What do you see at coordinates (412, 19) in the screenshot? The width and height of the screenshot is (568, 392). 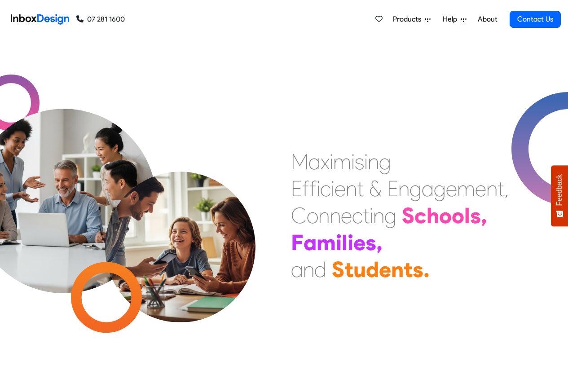 I see `a: Products` at bounding box center [412, 19].